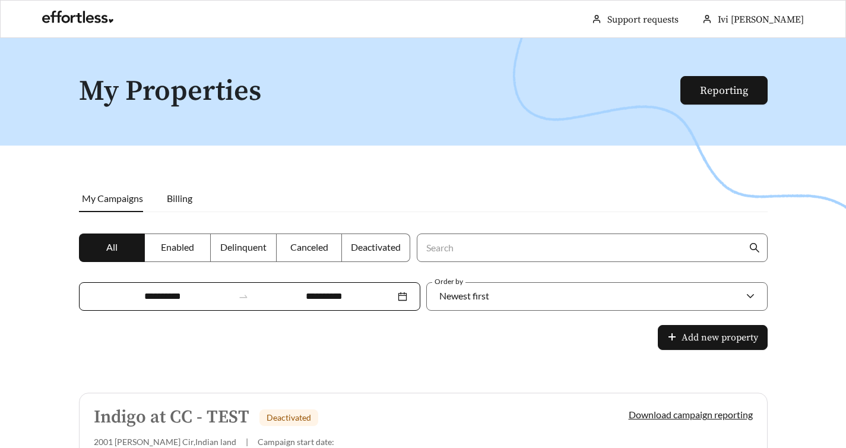 The width and height of the screenshot is (846, 448). I want to click on span: to, so click(243, 296).